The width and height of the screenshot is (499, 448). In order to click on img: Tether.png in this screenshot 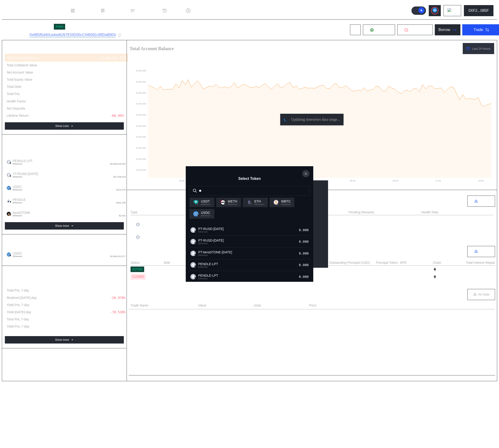, I will do `click(196, 203)`.